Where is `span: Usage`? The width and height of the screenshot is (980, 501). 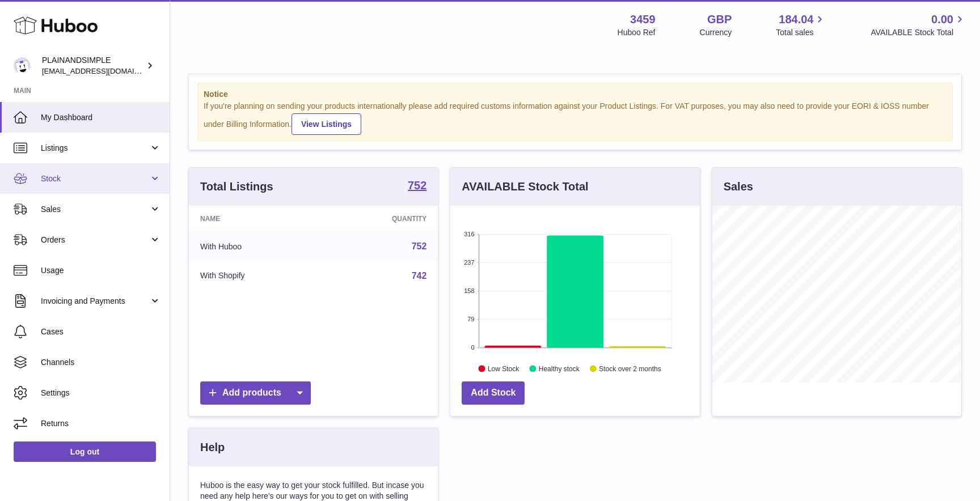
span: Usage is located at coordinates (101, 270).